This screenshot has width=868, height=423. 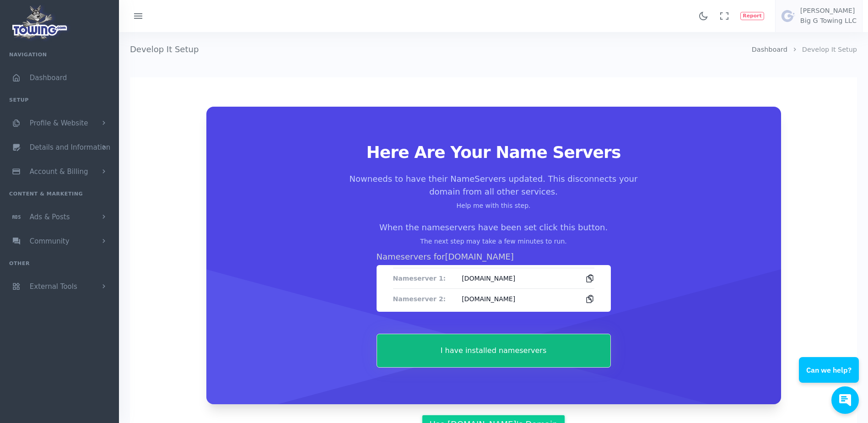 What do you see at coordinates (59, 124) in the screenshot?
I see `span: Profile & Website` at bounding box center [59, 124].